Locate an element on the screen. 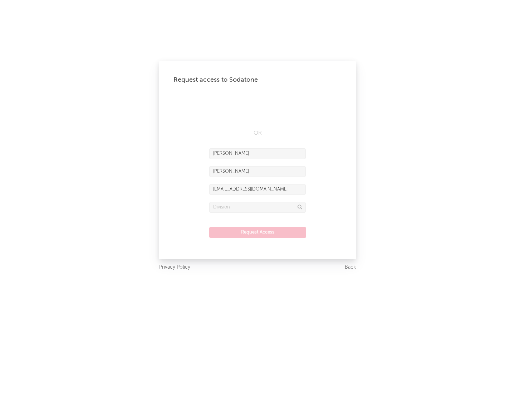 The width and height of the screenshot is (515, 394). a: Privacy Policy is located at coordinates (175, 267).